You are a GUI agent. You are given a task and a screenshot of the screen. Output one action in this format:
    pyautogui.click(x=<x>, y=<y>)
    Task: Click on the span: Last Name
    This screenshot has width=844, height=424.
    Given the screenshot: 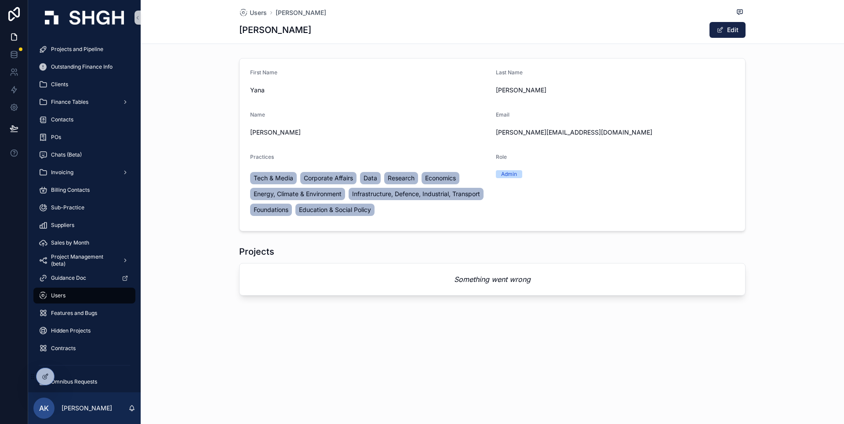 What is the action you would take?
    pyautogui.click(x=509, y=72)
    